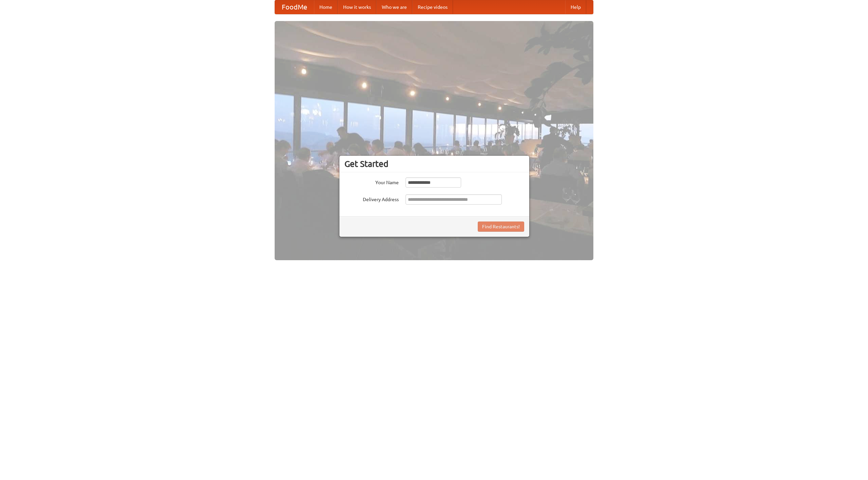  I want to click on label: Delivery Address, so click(371, 199).